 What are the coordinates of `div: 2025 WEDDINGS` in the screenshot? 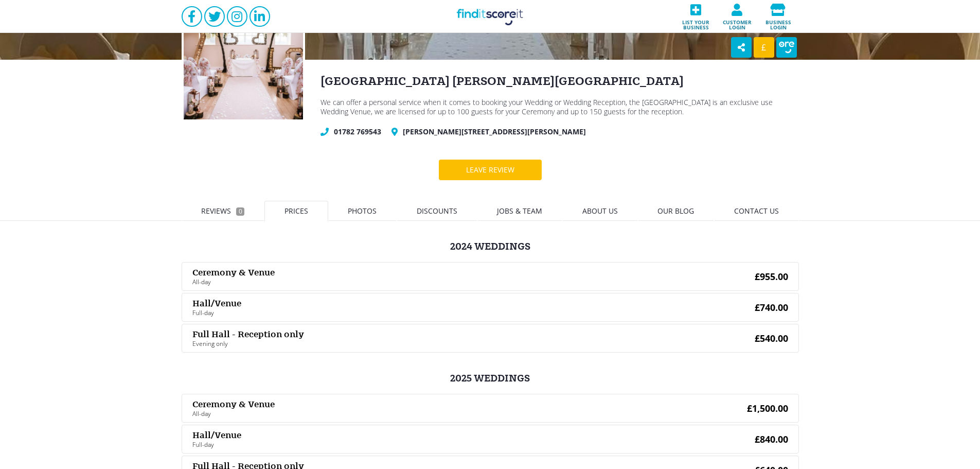 It's located at (490, 378).